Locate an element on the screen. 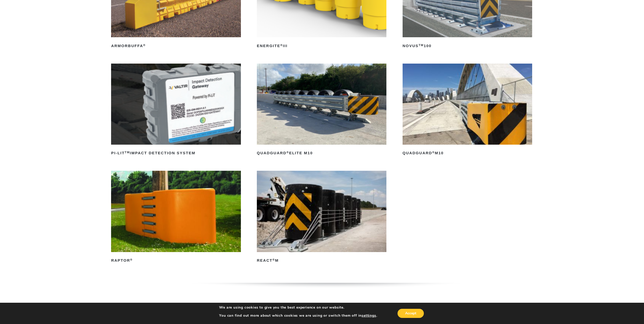  p: We are using cookies to give you the best experience on our website. is located at coordinates (298, 308).